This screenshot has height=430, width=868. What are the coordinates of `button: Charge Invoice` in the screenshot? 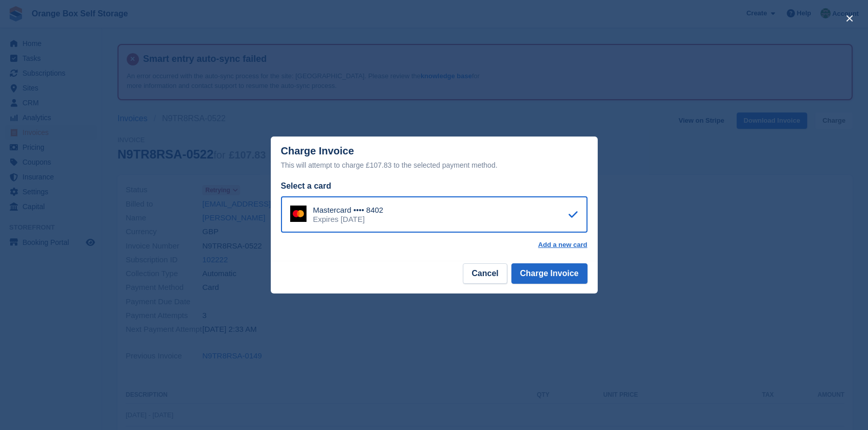 It's located at (549, 273).